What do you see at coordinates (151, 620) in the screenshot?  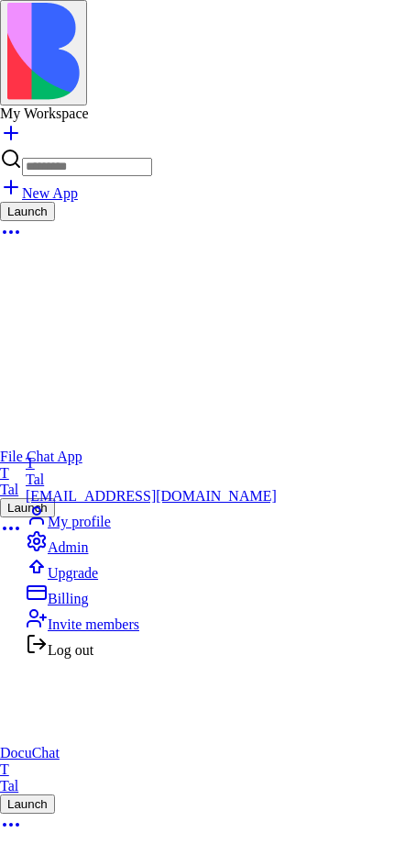 I see `a: Invite members` at bounding box center [151, 620].